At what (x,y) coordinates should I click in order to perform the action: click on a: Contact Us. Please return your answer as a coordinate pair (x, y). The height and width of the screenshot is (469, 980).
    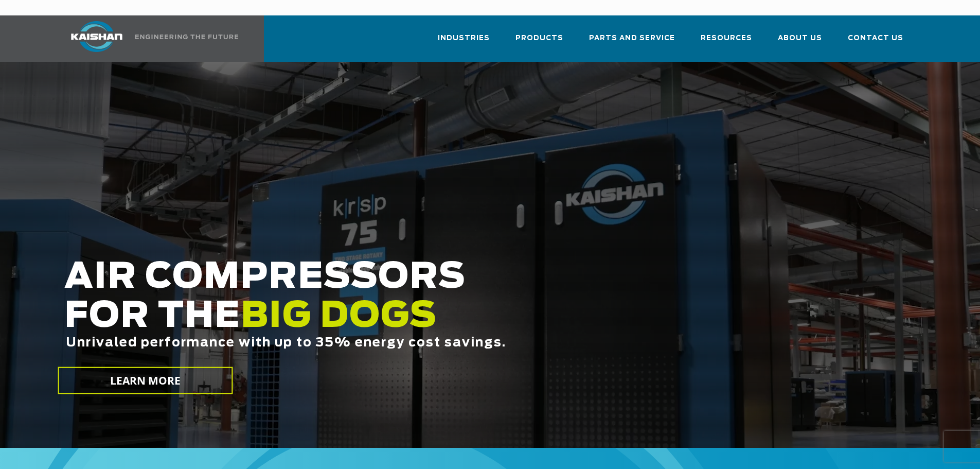
    Looking at the image, I should click on (875, 42).